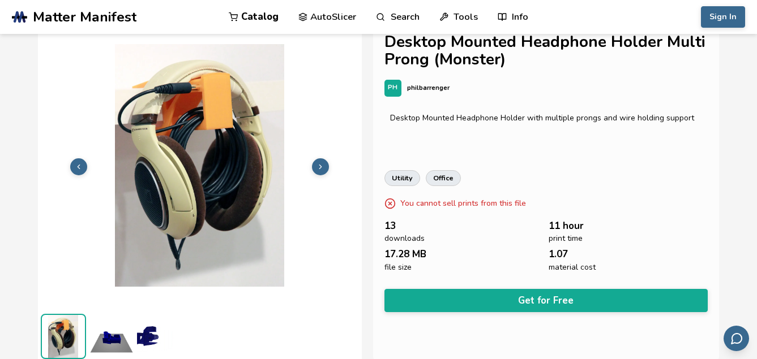 The width and height of the screenshot is (757, 359). I want to click on button: Sign In, so click(723, 17).